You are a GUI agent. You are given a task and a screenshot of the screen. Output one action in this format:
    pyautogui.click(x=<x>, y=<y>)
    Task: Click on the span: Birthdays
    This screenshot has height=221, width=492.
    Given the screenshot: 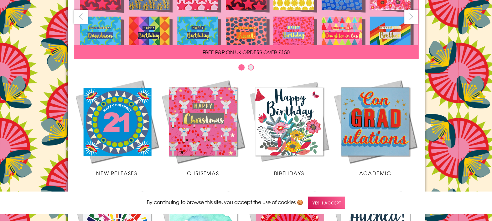 What is the action you would take?
    pyautogui.click(x=289, y=173)
    